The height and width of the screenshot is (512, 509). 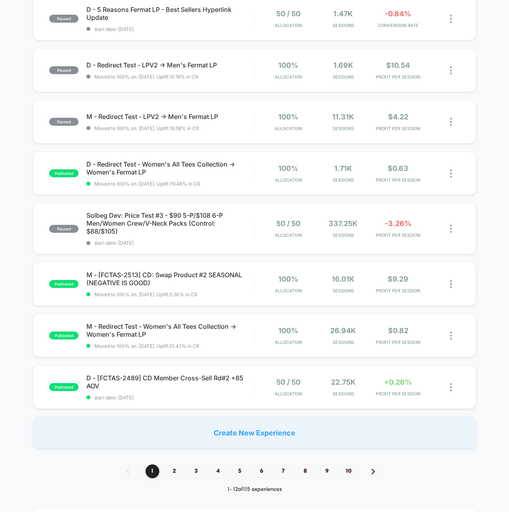 I want to click on span: 4, so click(x=218, y=471).